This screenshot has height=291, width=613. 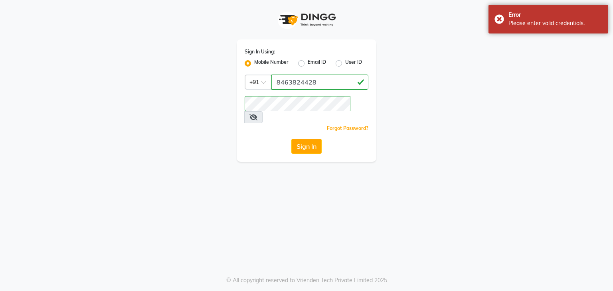 What do you see at coordinates (307, 20) in the screenshot?
I see `img: logo1.svg` at bounding box center [307, 20].